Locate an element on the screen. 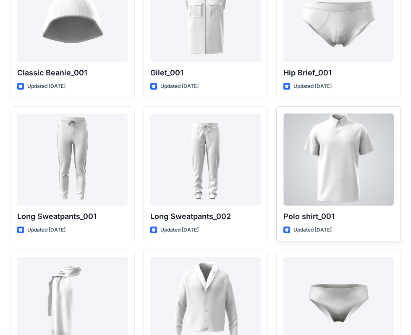 This screenshot has width=411, height=335. p: Polo shirt_001 is located at coordinates (338, 217).